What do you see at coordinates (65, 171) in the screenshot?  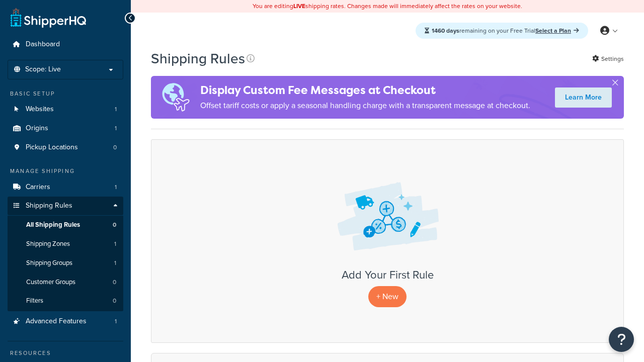 I see `div: Manage Shipping` at bounding box center [65, 171].